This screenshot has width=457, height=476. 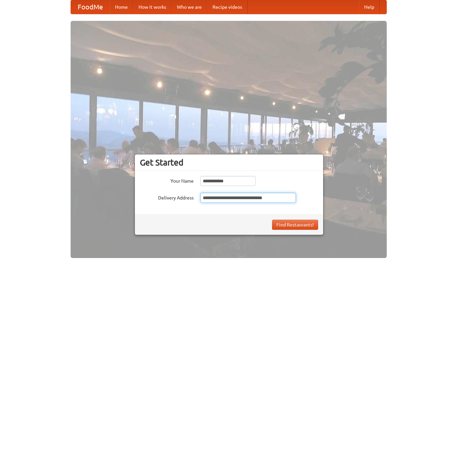 What do you see at coordinates (167, 180) in the screenshot?
I see `label: Your Name` at bounding box center [167, 180].